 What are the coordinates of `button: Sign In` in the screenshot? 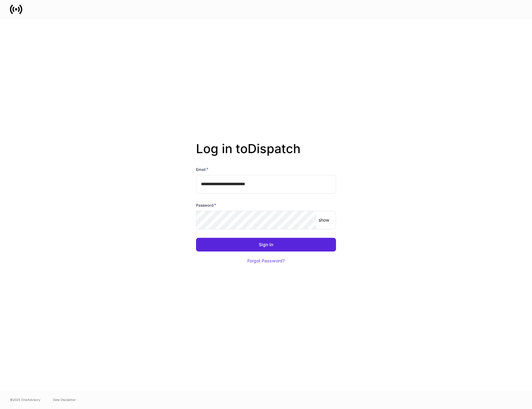 It's located at (266, 245).